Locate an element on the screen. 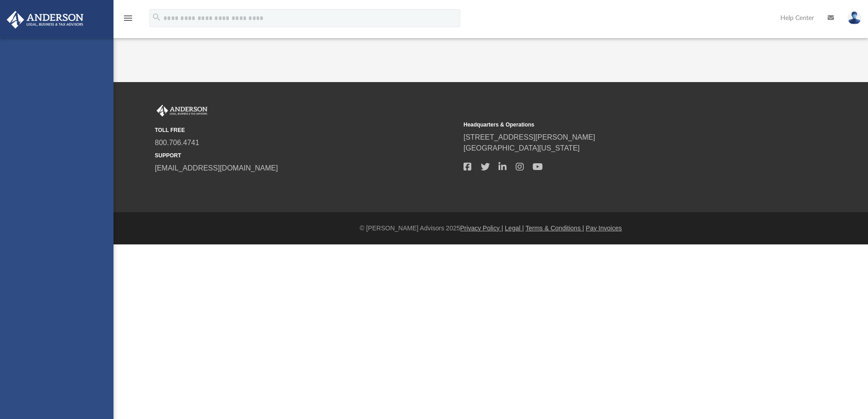 The width and height of the screenshot is (868, 419). img: User Pic is located at coordinates (854, 17).